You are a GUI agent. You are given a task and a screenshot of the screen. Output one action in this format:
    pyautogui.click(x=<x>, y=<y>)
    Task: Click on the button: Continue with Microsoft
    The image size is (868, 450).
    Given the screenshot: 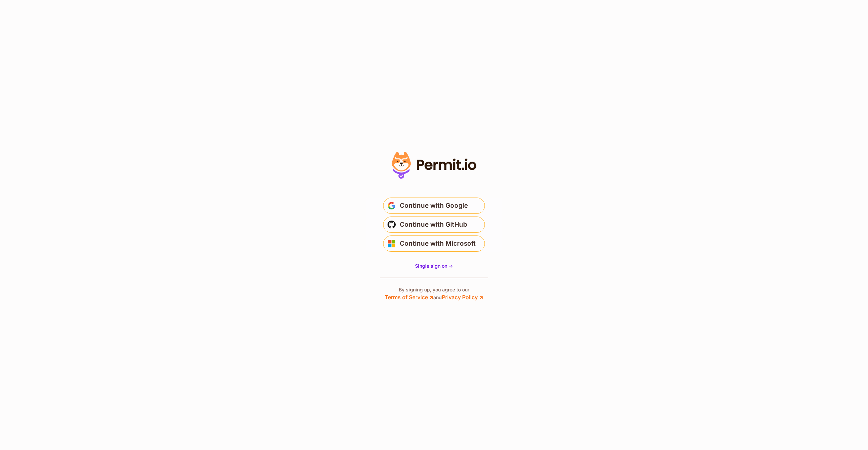 What is the action you would take?
    pyautogui.click(x=434, y=244)
    